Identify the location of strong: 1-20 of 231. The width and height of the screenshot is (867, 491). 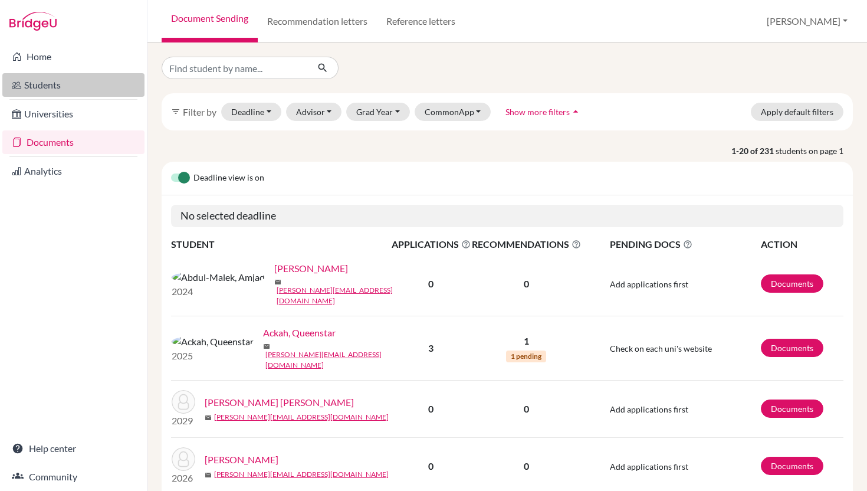
(753, 150).